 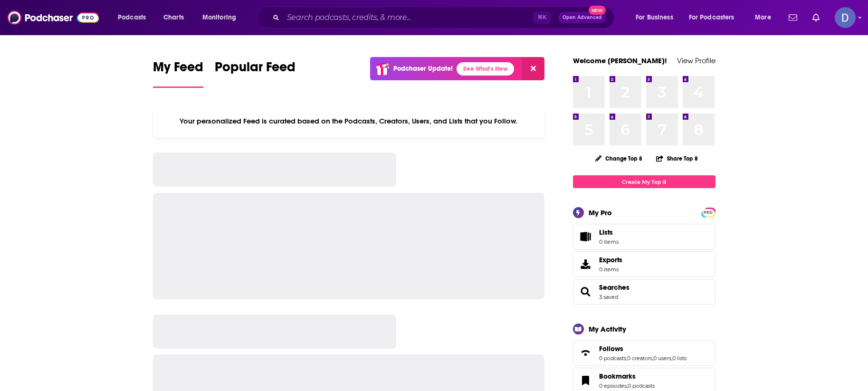 What do you see at coordinates (696, 60) in the screenshot?
I see `a: View Profile` at bounding box center [696, 60].